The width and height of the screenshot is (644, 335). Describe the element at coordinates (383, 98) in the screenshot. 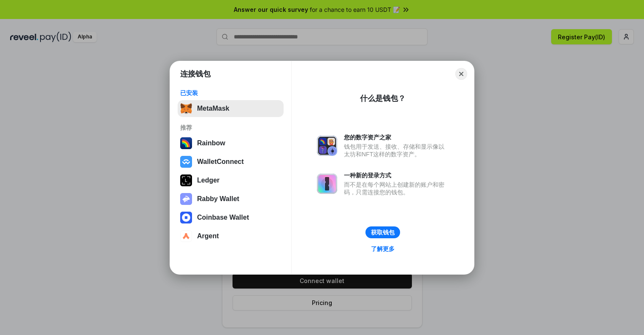

I see `div: 什么是钱包？` at that location.